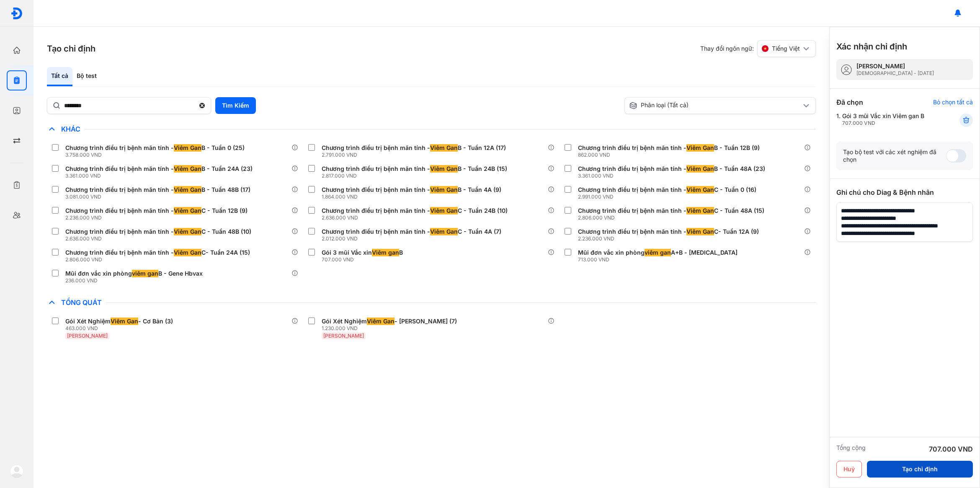 The height and width of the screenshot is (488, 980). I want to click on div: Chương trình điều trị bệnh mãn tính - C - Tuần 48B (10), so click(158, 232).